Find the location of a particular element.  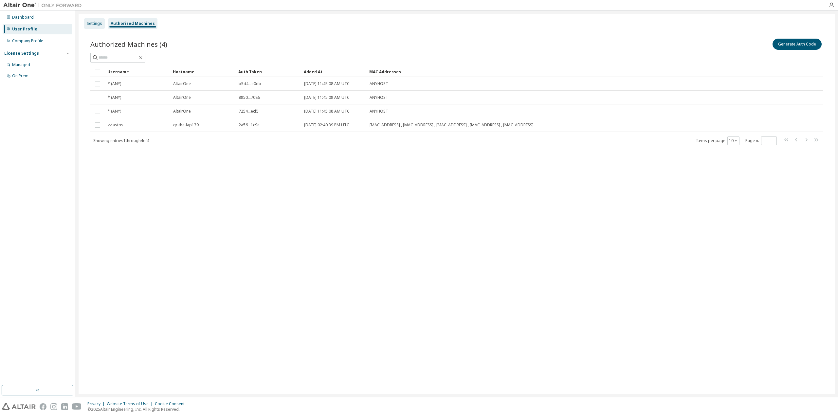

div: On Prem is located at coordinates (20, 76).